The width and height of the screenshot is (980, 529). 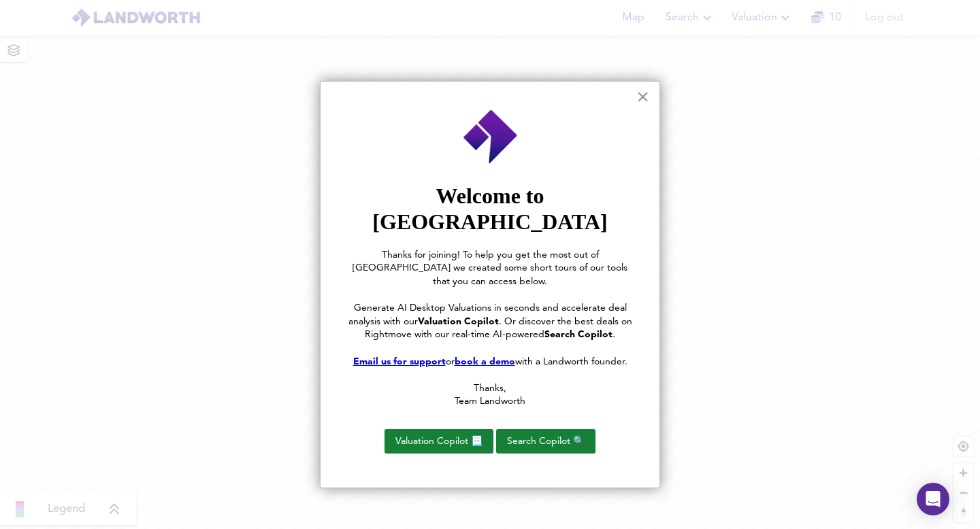 What do you see at coordinates (491, 137) in the screenshot?
I see `img: Employee Photo` at bounding box center [491, 137].